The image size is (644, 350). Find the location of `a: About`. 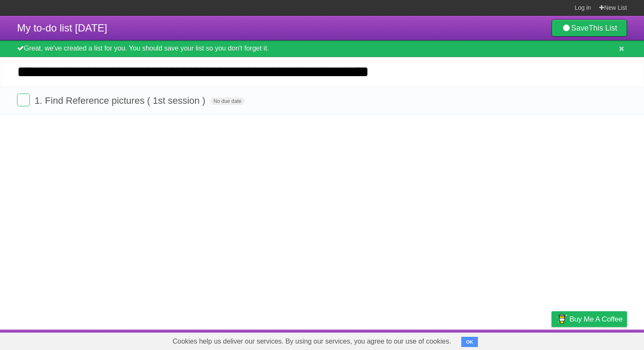

a: About is located at coordinates (447, 340).